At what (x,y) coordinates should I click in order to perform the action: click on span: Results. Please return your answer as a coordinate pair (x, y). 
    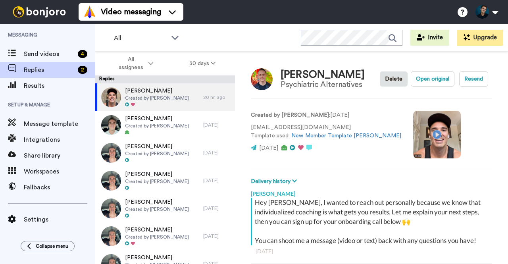
    Looking at the image, I should click on (60, 86).